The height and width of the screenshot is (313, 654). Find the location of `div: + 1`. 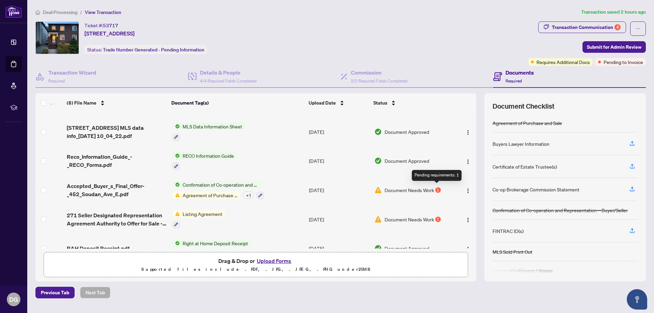

div: + 1 is located at coordinates (248, 195).